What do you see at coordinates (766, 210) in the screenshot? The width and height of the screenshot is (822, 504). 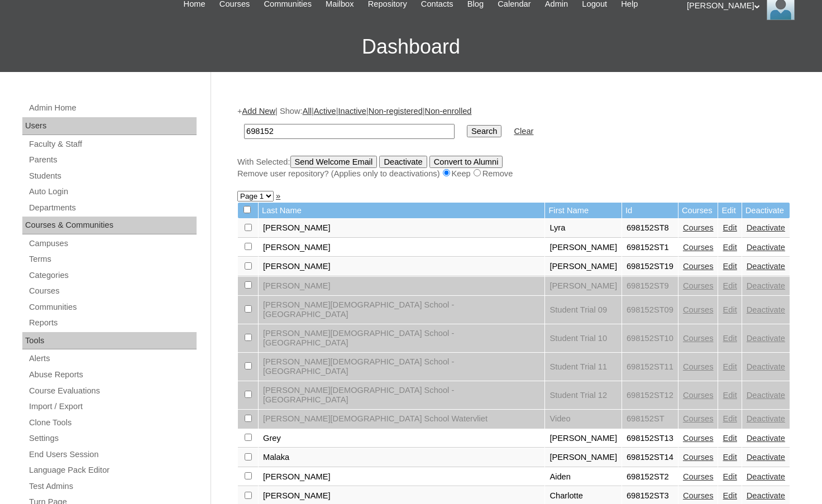 I see `td: Deactivate` at bounding box center [766, 210].